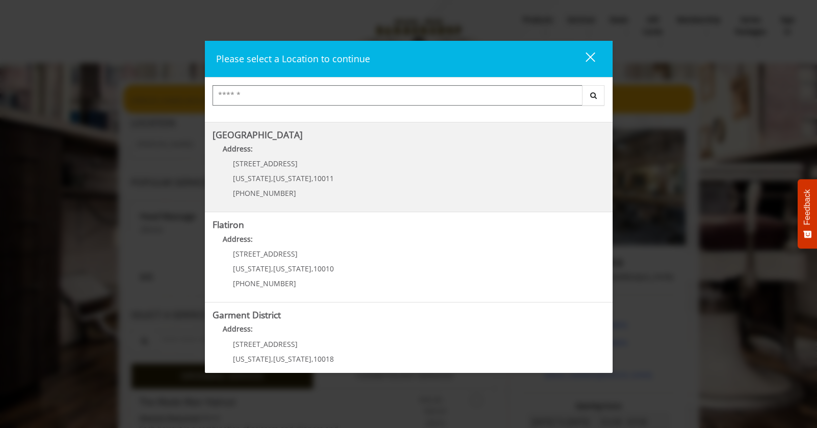 The image size is (817, 428). What do you see at coordinates (247, 315) in the screenshot?
I see `b: Garment District` at bounding box center [247, 315].